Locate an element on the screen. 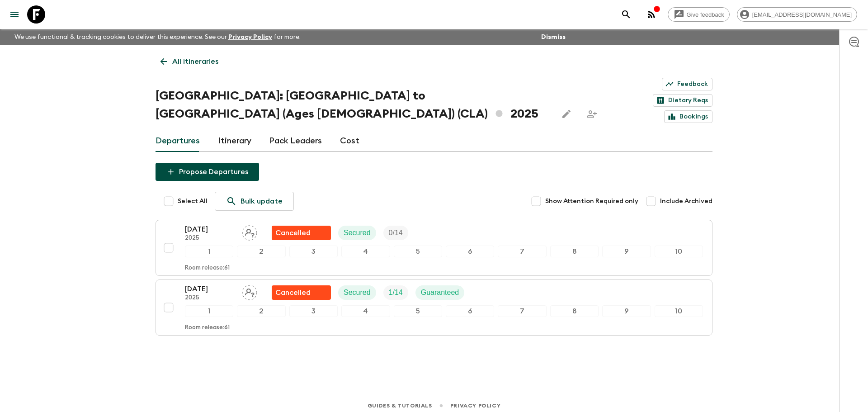 The image size is (868, 412). p: 1 / 14 is located at coordinates (395, 293).